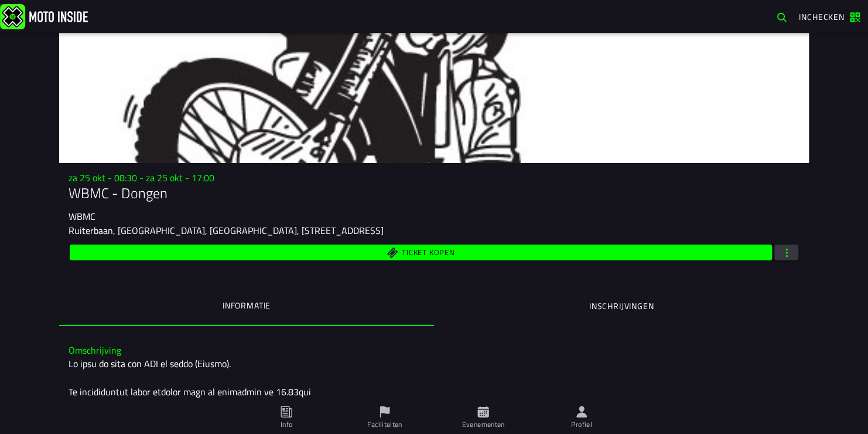  Describe the element at coordinates (286, 424) in the screenshot. I see `font: Info` at that location.